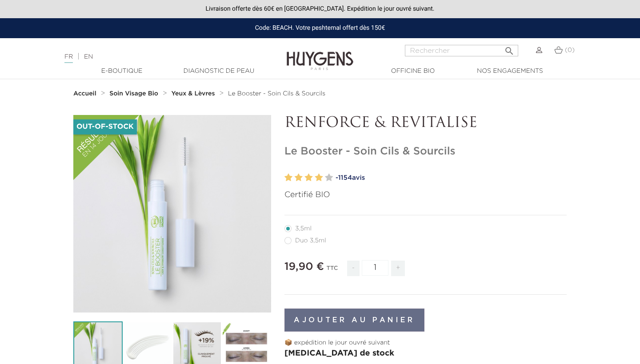 Image resolution: width=640 pixels, height=364 pixels. What do you see at coordinates (86, 93) in the screenshot?
I see `a: Accueil` at bounding box center [86, 93].